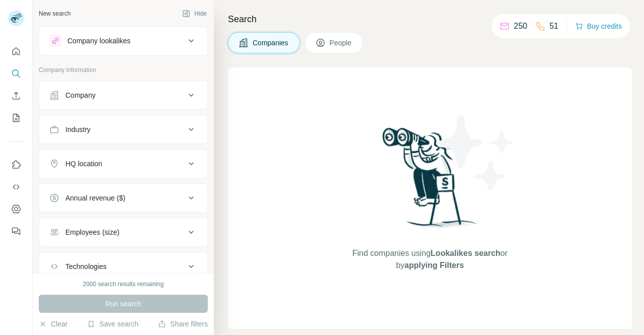 The width and height of the screenshot is (644, 335). Describe the element at coordinates (16, 165) in the screenshot. I see `button: Use Surfe on LinkedIn` at that location.